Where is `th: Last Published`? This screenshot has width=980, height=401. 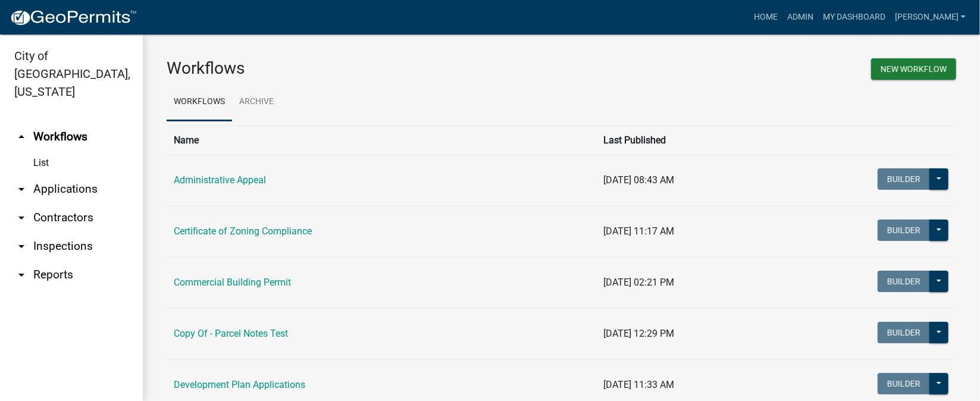 th: Last Published is located at coordinates (685, 140).